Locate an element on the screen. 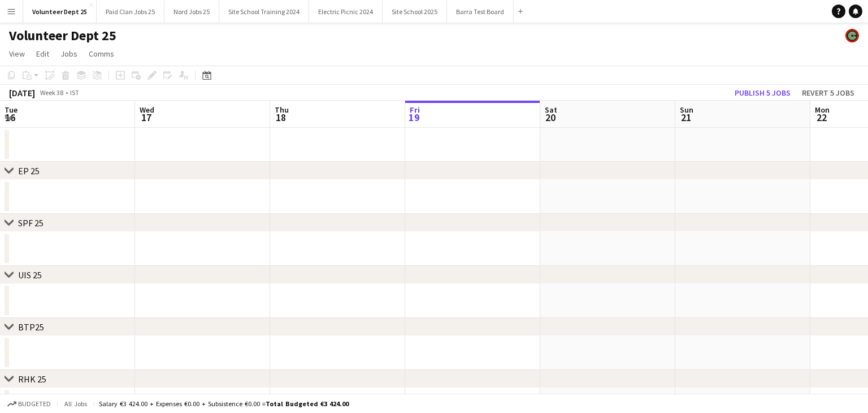 Image resolution: width=868 pixels, height=413 pixels. span: 21 is located at coordinates (685, 117).